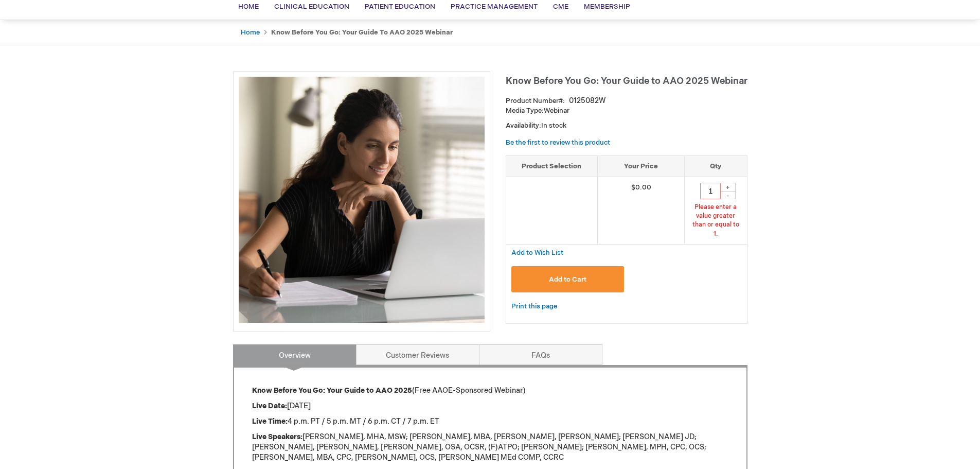 The image size is (980, 469). What do you see at coordinates (627, 125) in the screenshot?
I see `p: Availability:` at bounding box center [627, 125].